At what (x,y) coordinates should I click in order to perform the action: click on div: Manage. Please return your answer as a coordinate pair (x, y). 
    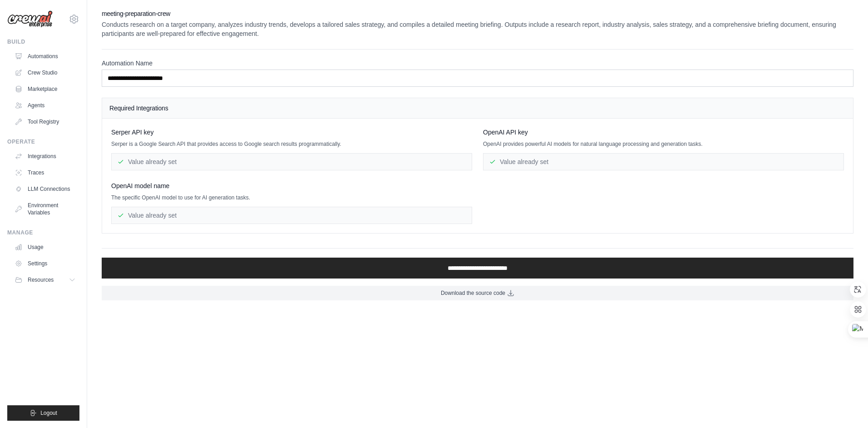
    Looking at the image, I should click on (43, 232).